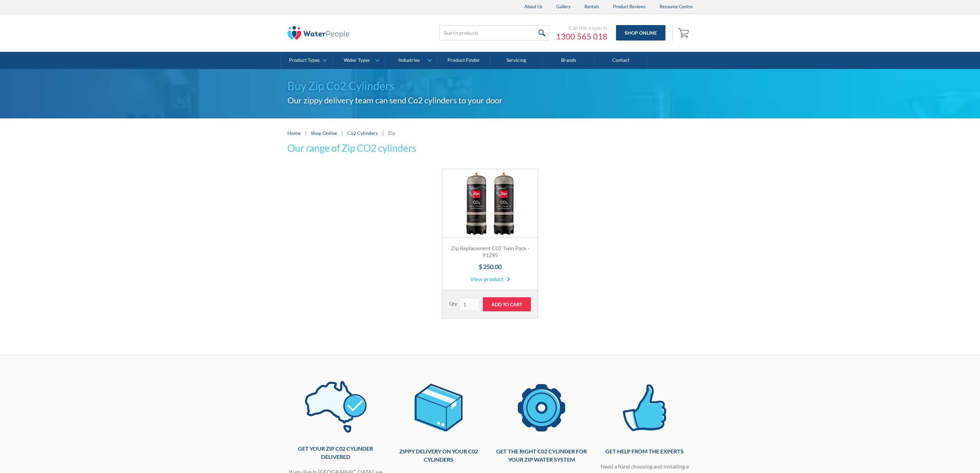  I want to click on h1: Buy Zip Co2 Cylinders, so click(490, 86).